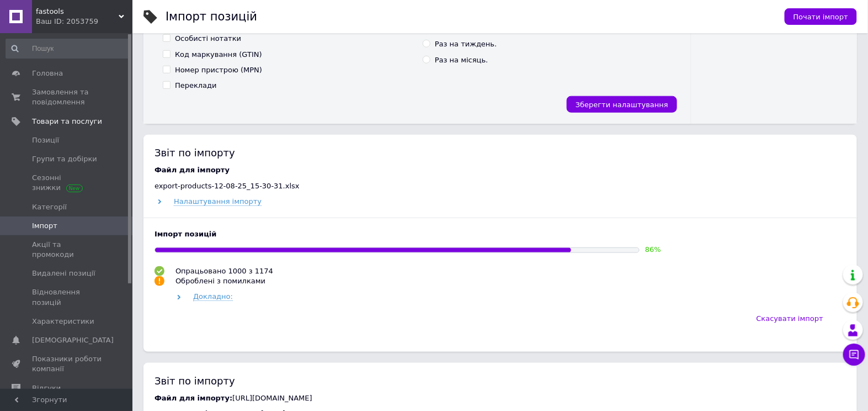 The width and height of the screenshot is (868, 411). What do you see at coordinates (622, 105) in the screenshot?
I see `button: Зберегти налаштування` at bounding box center [622, 105].